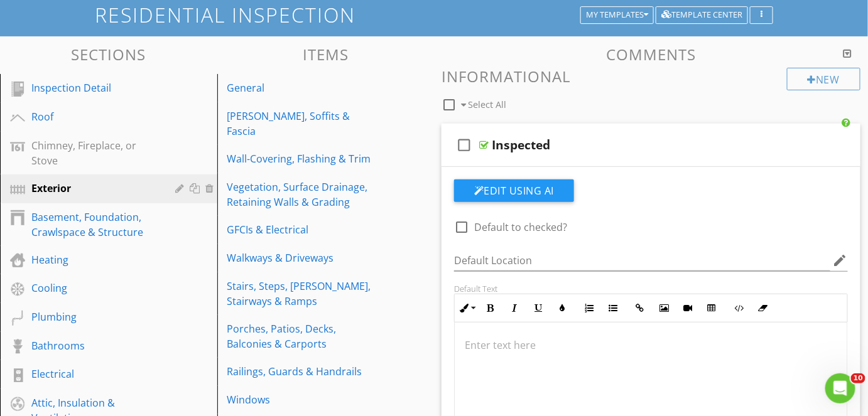  What do you see at coordinates (664, 308) in the screenshot?
I see `button: Insert Image (Ctrl+P)` at bounding box center [664, 308].